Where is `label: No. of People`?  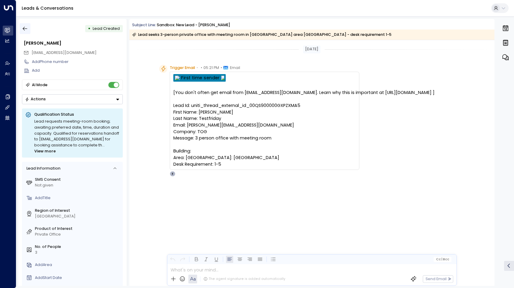 label: No. of People is located at coordinates (78, 247).